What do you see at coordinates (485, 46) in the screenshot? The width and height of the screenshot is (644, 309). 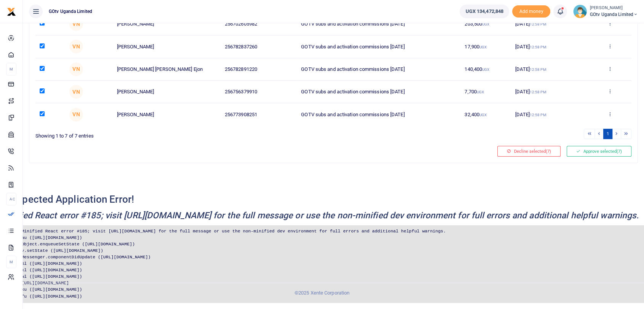 I see `td: 17,900` at bounding box center [485, 46].